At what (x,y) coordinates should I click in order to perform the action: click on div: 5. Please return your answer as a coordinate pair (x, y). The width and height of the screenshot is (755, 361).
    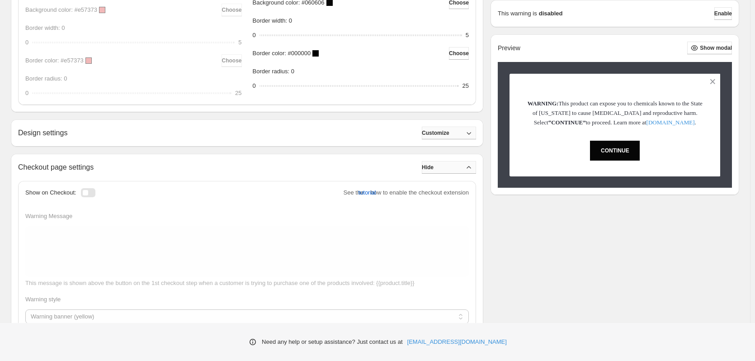
    Looking at the image, I should click on (467, 35).